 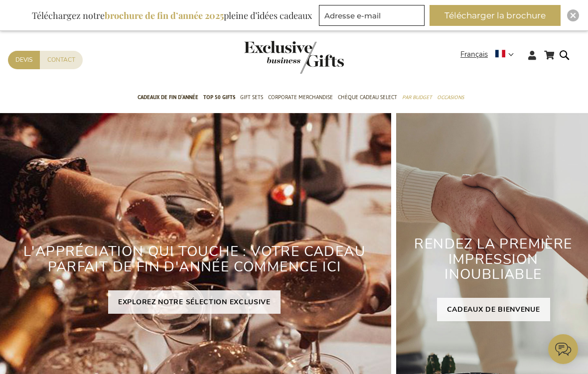 I want to click on img: Exclusive Business gifts logo, so click(x=294, y=58).